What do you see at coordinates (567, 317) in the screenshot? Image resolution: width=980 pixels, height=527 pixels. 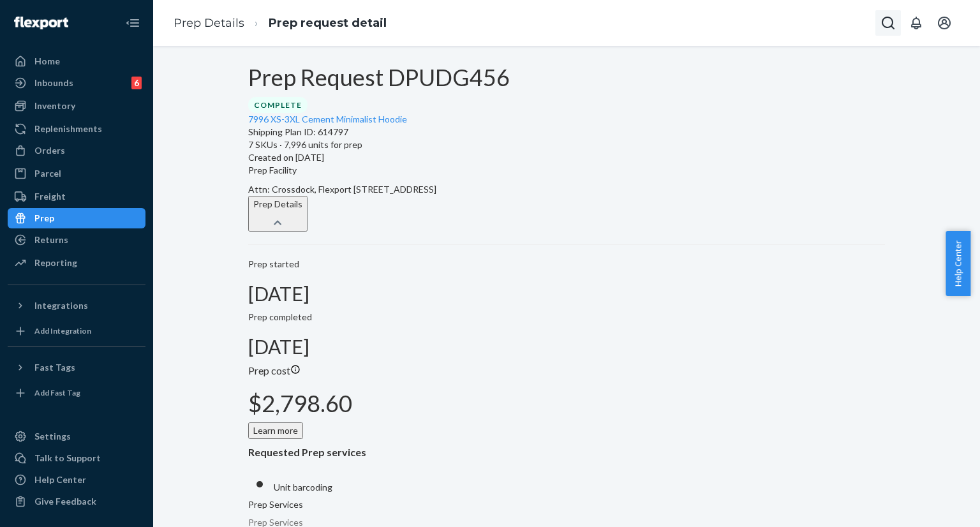 I see `header: Prep completed` at bounding box center [567, 317].